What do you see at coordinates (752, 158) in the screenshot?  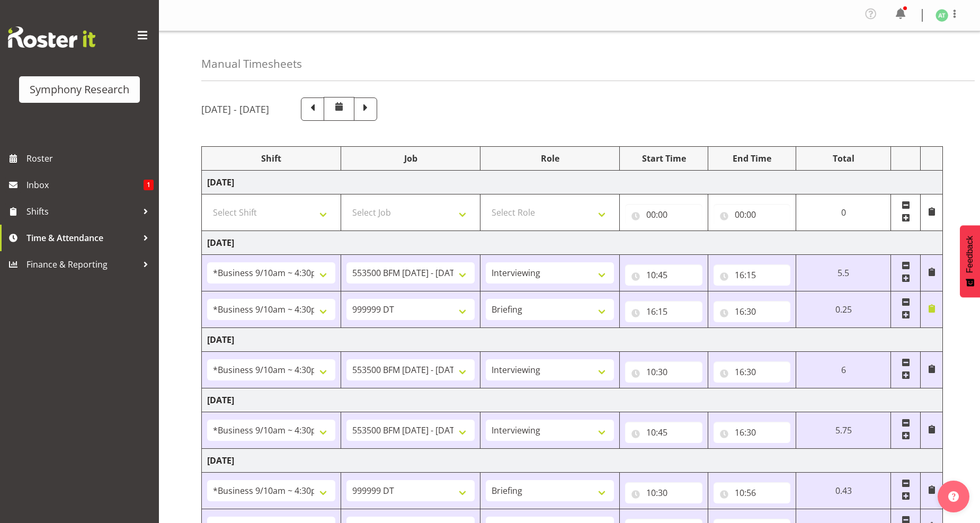 I see `div: End Time` at bounding box center [752, 158].